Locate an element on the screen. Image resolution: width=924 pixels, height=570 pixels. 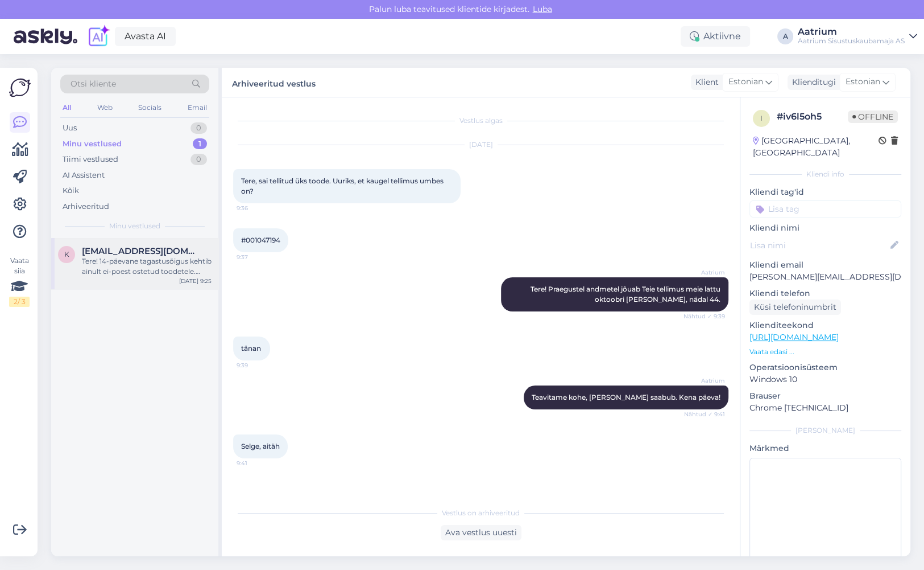
span: Otsi kliente is located at coordinates (93, 84).